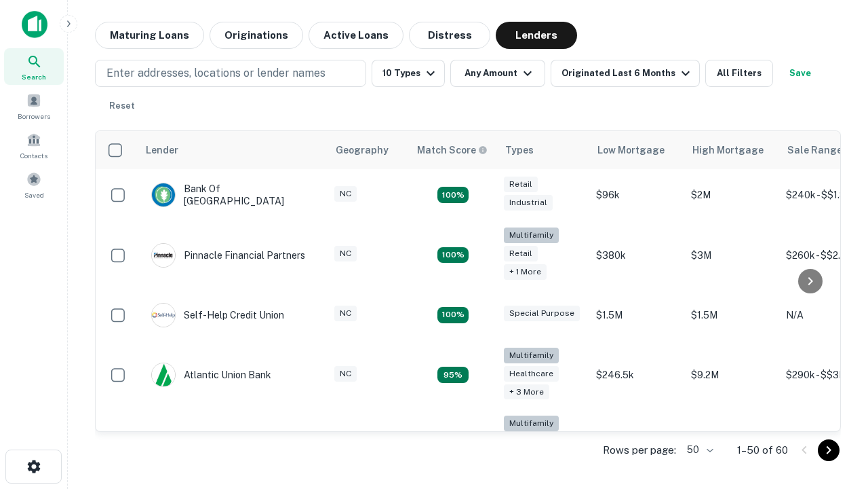 The height and width of the screenshot is (489, 868). I want to click on button: Go to next page, so click(829, 450).